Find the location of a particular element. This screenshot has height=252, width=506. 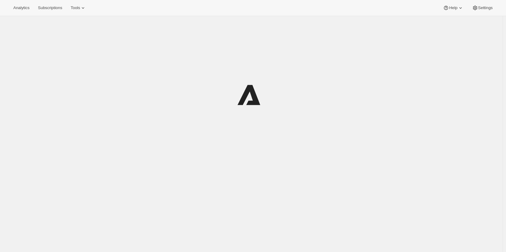

button: Help is located at coordinates (453, 8).